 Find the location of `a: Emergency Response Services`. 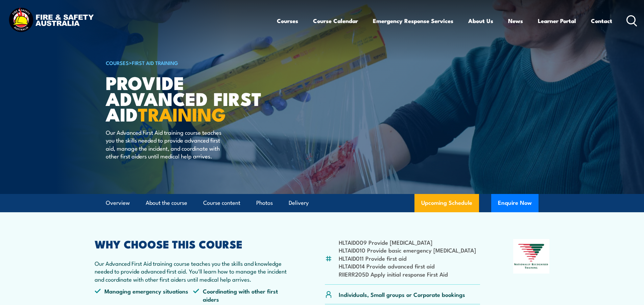

a: Emergency Response Services is located at coordinates (413, 21).